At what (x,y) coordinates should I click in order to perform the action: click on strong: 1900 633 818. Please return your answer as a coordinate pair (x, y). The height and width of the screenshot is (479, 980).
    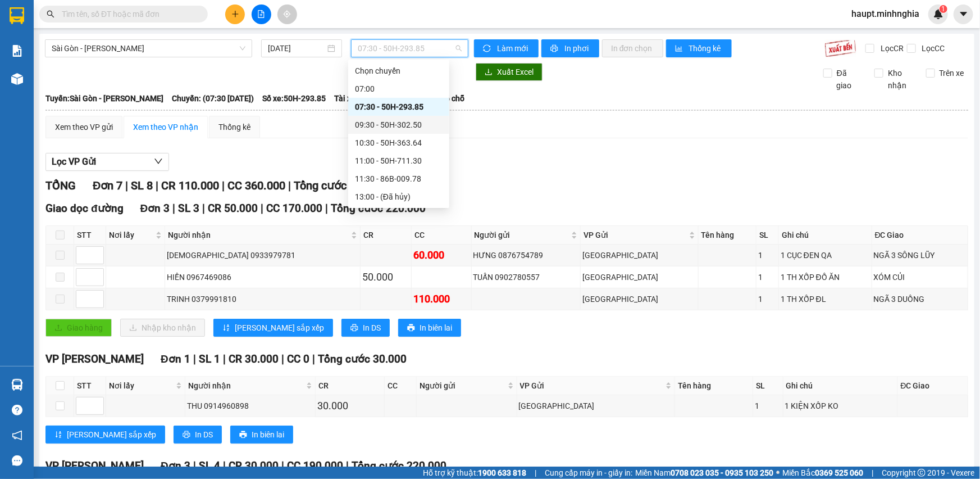
    Looking at the image, I should click on (502, 473).